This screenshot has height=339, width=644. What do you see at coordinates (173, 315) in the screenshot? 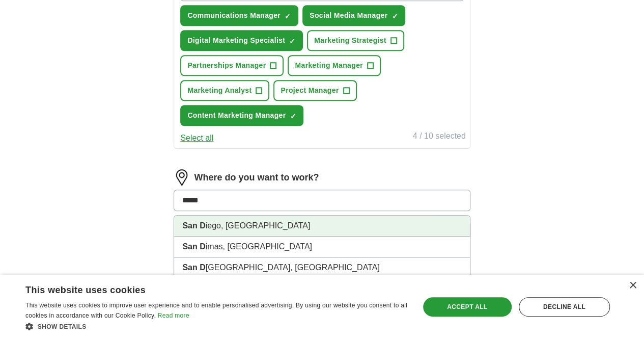
I see `a: Read more, opens a new window` at bounding box center [173, 315].